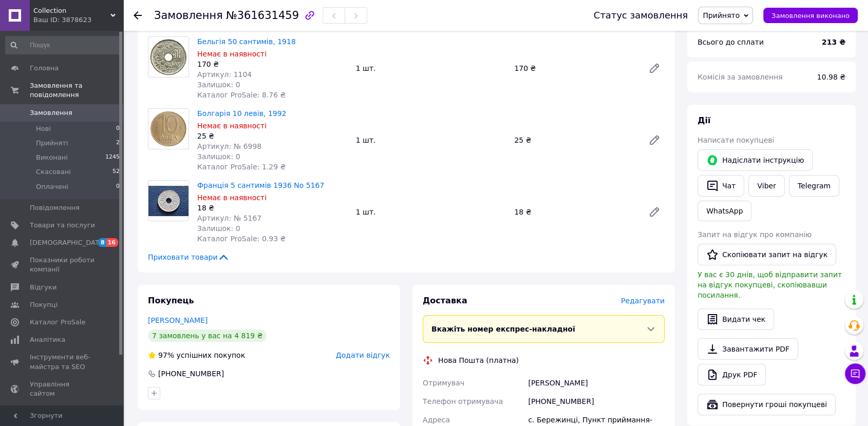 The height and width of the screenshot is (426, 868). I want to click on button: Видати чек, so click(735, 320).